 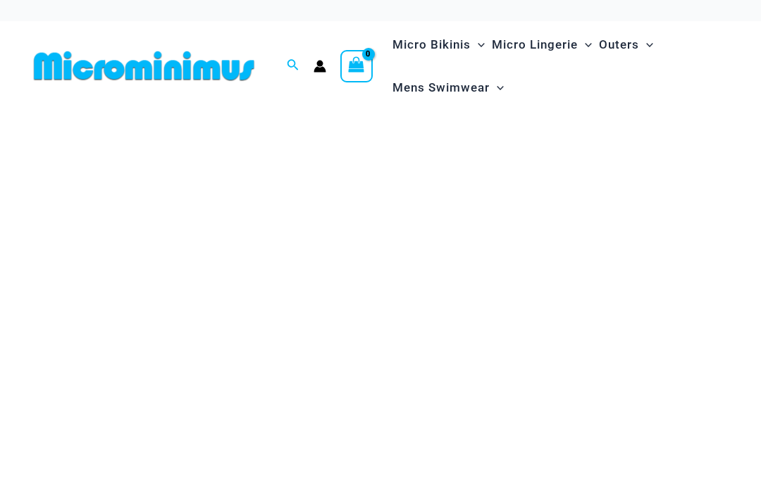 What do you see at coordinates (448, 87) in the screenshot?
I see `a: Mens SwimwearMenu ToggleMenu Toggle` at bounding box center [448, 87].